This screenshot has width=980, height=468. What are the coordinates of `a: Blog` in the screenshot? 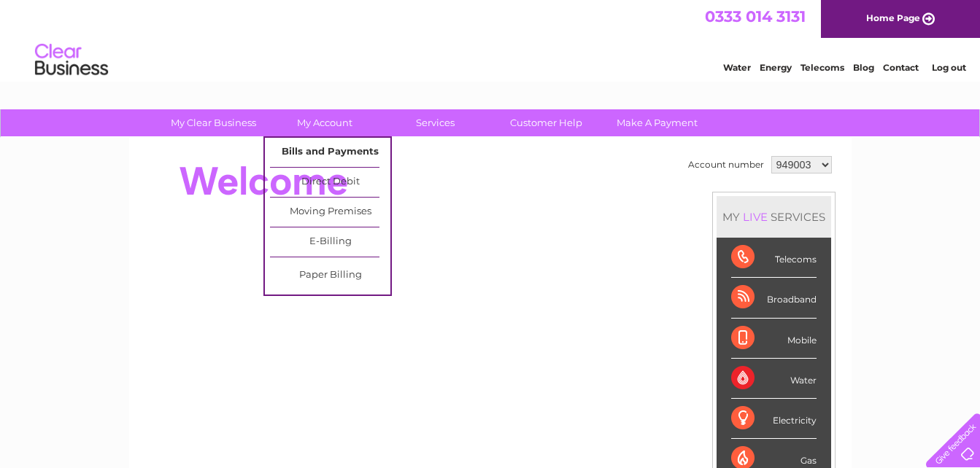 It's located at (863, 68).